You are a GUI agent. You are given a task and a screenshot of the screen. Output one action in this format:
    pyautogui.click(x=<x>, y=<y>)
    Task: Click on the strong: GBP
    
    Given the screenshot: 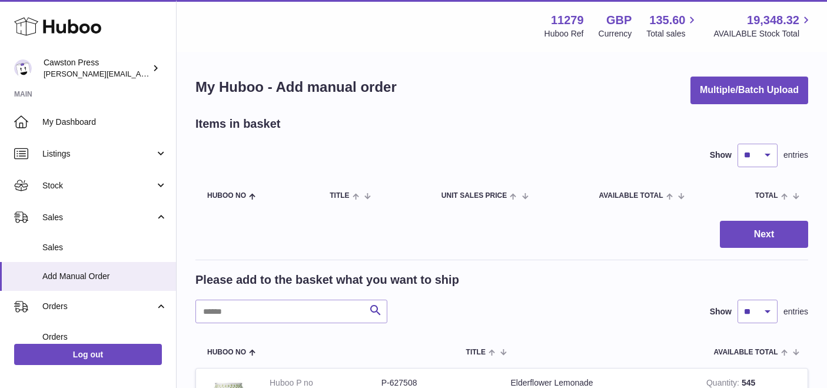 What is the action you would take?
    pyautogui.click(x=618, y=20)
    